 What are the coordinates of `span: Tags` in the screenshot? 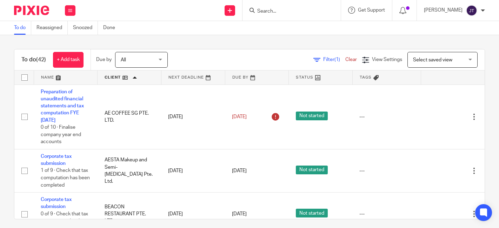 It's located at (366, 77).